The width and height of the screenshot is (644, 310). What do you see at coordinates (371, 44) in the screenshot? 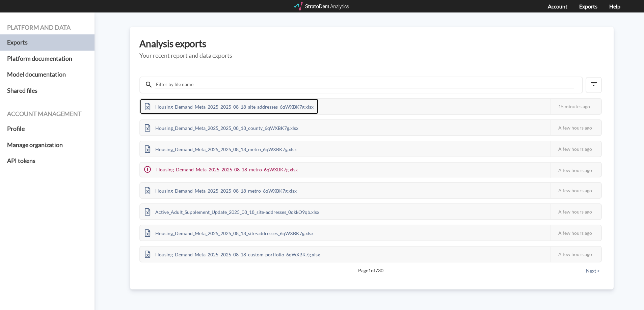
I see `h3: Analysis exports` at bounding box center [371, 44].